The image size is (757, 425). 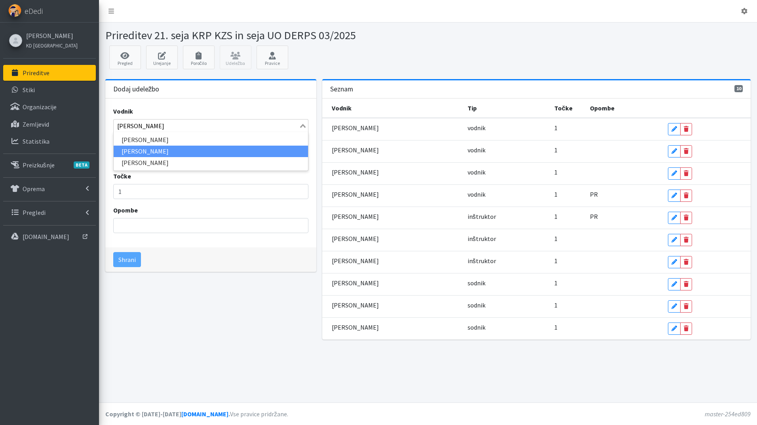 What do you see at coordinates (49, 107) in the screenshot?
I see `a: Organizacije` at bounding box center [49, 107].